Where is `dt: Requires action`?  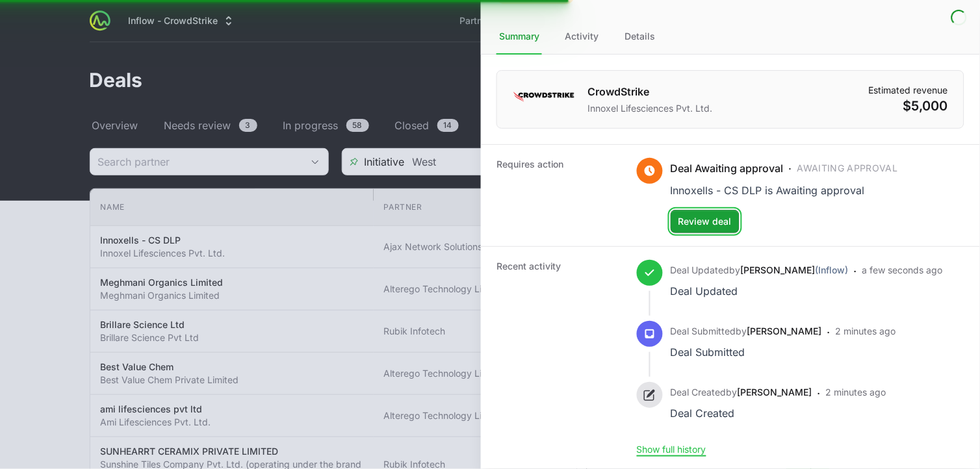
dt: Requires action is located at coordinates (559, 196).